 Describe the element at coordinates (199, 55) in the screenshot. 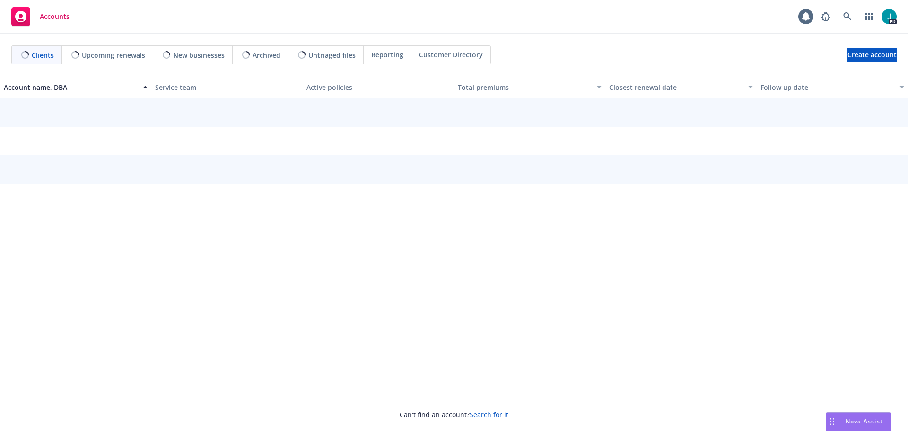

I see `span: New businesses` at that location.